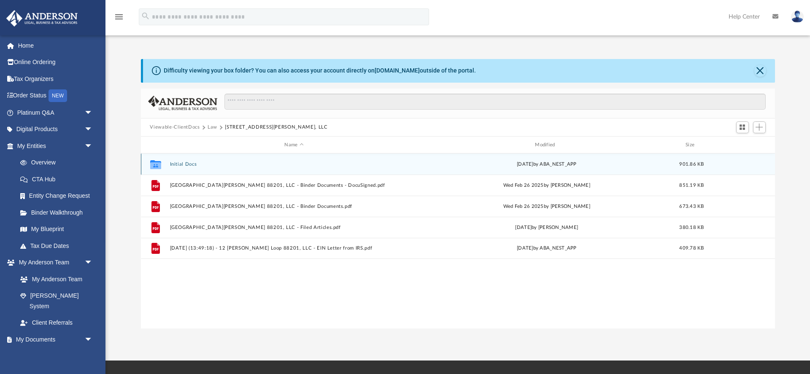 The width and height of the screenshot is (810, 374). What do you see at coordinates (691, 185) in the screenshot?
I see `span: 851.19 KB` at bounding box center [691, 185].